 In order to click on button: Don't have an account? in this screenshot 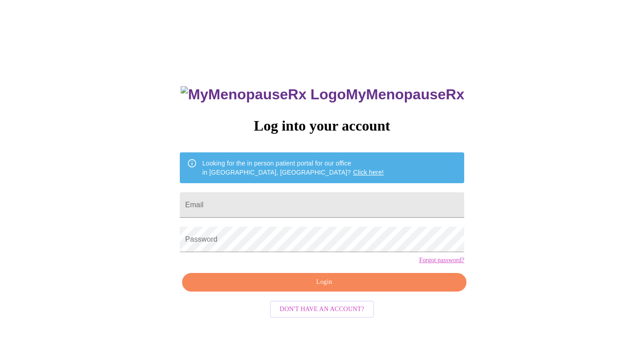, I will do `click(322, 309)`.